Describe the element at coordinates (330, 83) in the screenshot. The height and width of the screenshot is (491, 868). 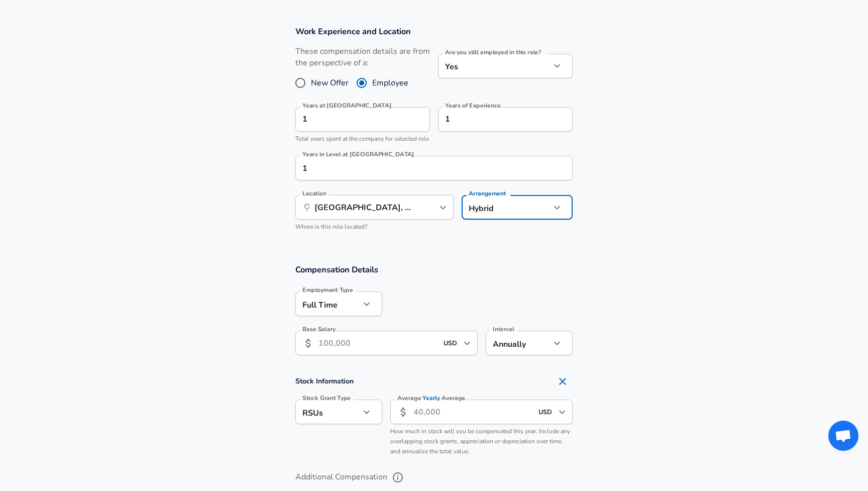
I see `span: New Offer` at that location.